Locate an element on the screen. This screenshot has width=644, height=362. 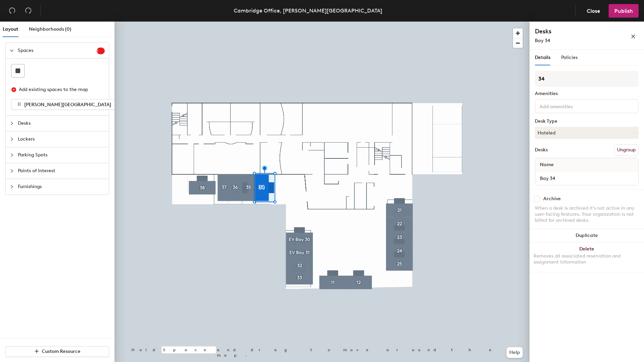
span: Details is located at coordinates (543, 57).